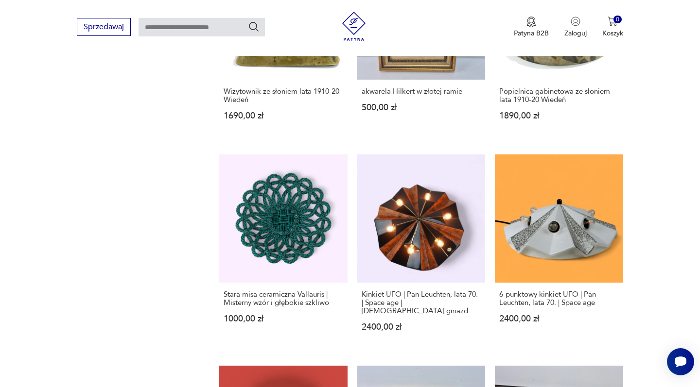 The width and height of the screenshot is (700, 387). Describe the element at coordinates (558, 116) in the screenshot. I see `p: 1890,00 zł` at that location.